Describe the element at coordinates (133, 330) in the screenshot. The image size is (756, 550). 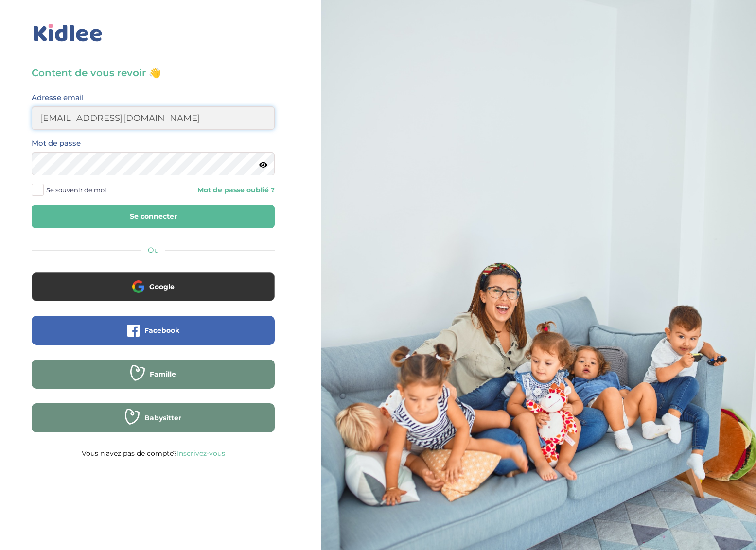
I see `img: facebook.png` at that location.